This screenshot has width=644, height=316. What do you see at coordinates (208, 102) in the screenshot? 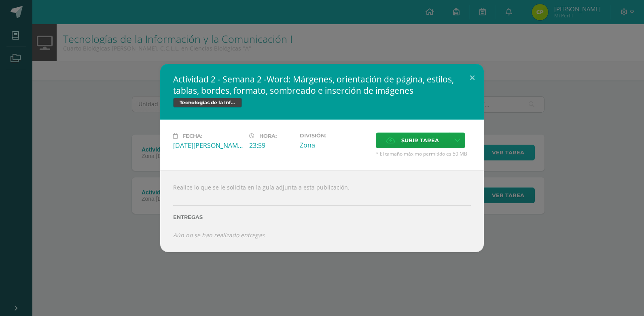
I see `span: Tecnologías de la Información y la Comunicación I` at bounding box center [208, 102].